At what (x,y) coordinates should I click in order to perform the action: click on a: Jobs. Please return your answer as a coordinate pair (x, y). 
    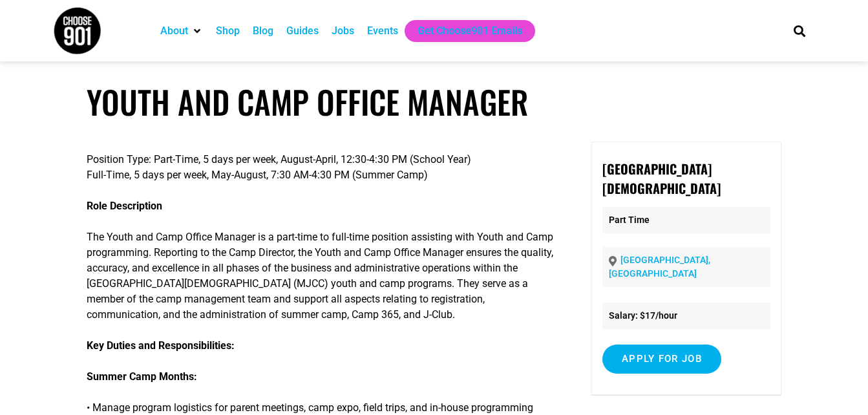
    Looking at the image, I should click on (342, 31).